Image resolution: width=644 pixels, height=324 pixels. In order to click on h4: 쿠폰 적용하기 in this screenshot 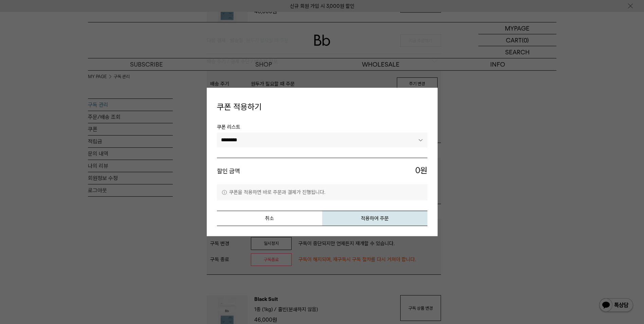, I will do `click(322, 107)`.